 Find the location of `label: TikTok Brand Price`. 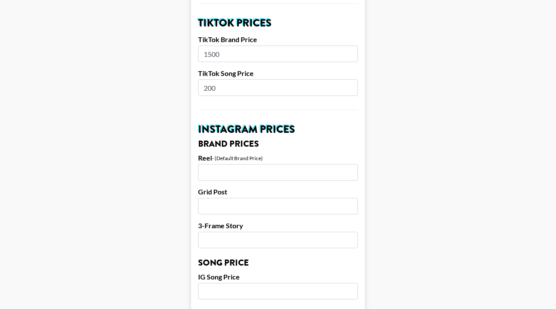

label: TikTok Brand Price is located at coordinates (278, 39).